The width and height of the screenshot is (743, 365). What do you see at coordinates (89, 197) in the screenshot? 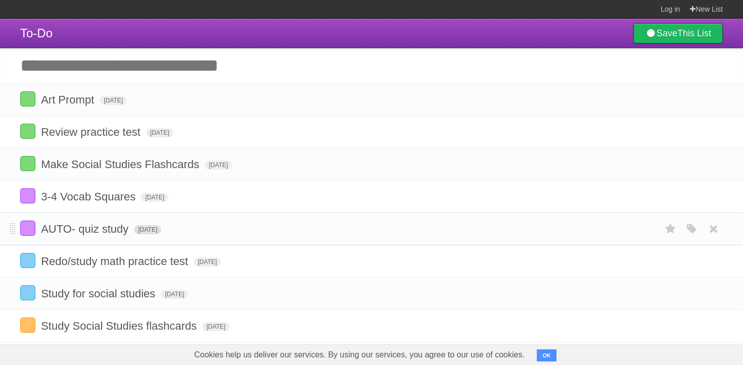
I see `span: 3-4 Vocab Squares` at bounding box center [89, 197].